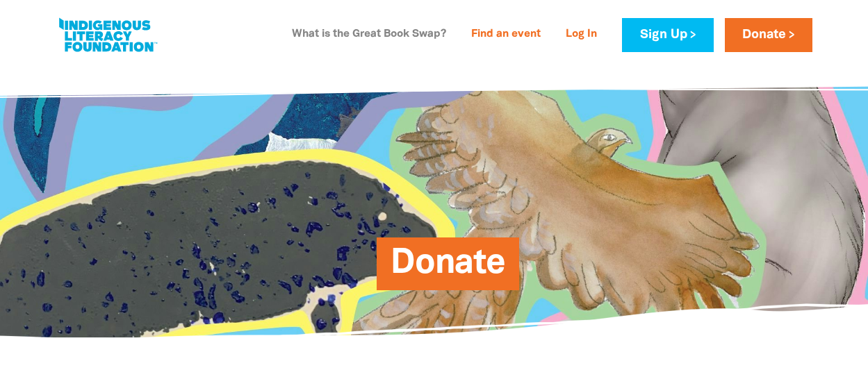 The width and height of the screenshot is (868, 377). Describe the element at coordinates (369, 34) in the screenshot. I see `a: What is the Great Book Swap?` at that location.